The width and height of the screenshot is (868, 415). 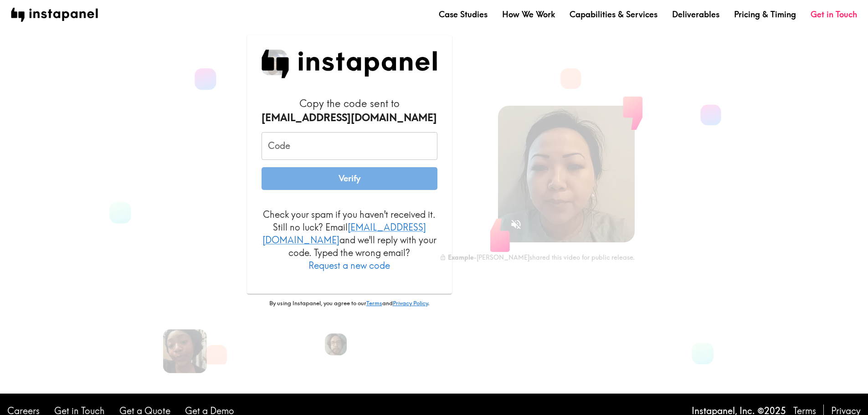 What do you see at coordinates (834, 14) in the screenshot?
I see `a: Get in Touch` at bounding box center [834, 14].